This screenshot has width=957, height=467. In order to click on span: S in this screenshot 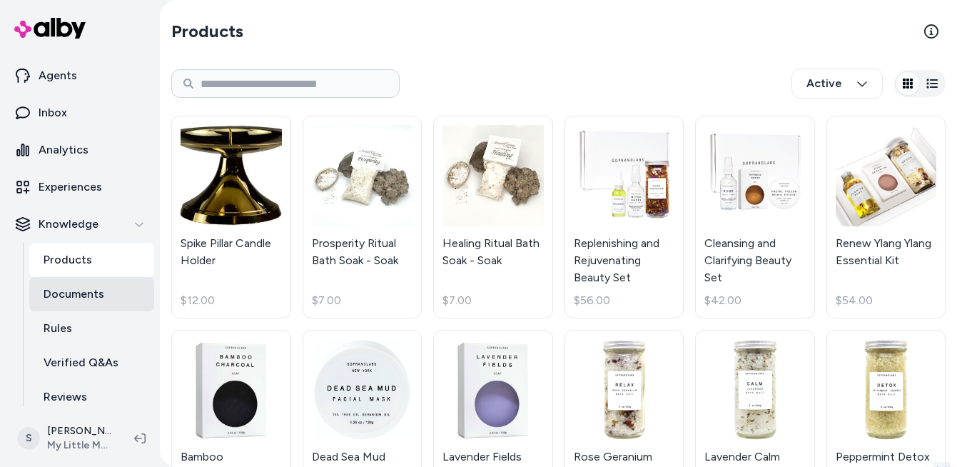, I will do `click(29, 438)`.